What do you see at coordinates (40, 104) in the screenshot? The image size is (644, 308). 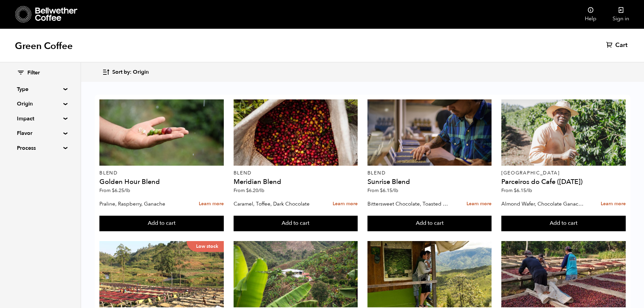 I see `summary: Origin` at bounding box center [40, 104].